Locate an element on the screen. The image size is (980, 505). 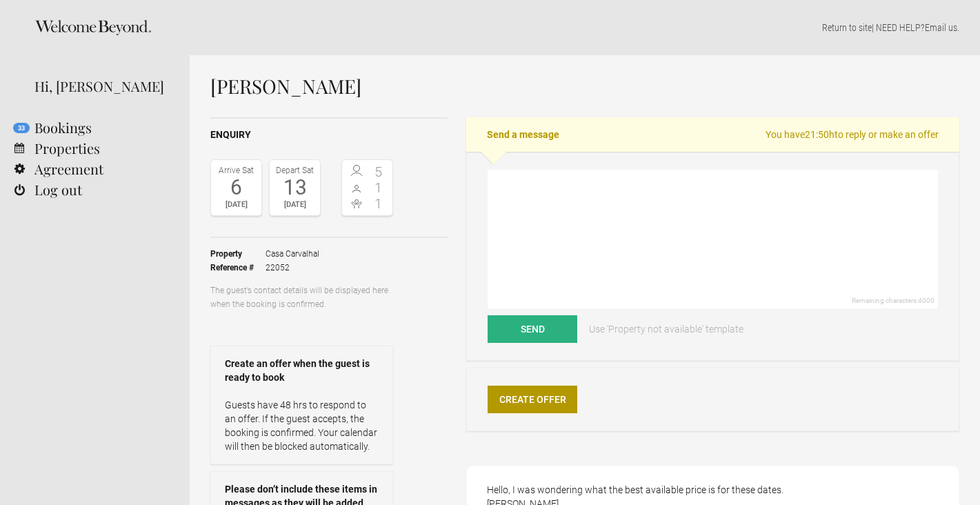
p: The guest’s contact details will be displayed here when the booking is confirmed. is located at coordinates (302, 297).